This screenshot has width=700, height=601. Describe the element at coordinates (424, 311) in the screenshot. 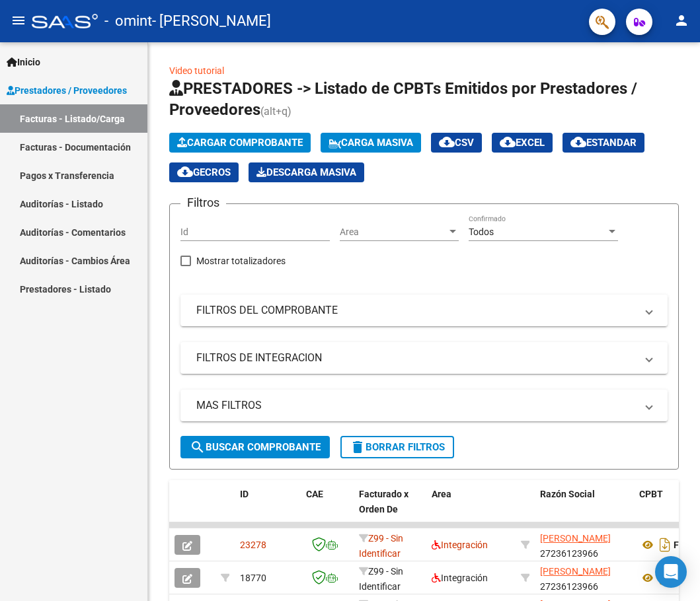

I see `mat-expansion-panel-header: FILTROS DEL COMPROBANTE` at that location.